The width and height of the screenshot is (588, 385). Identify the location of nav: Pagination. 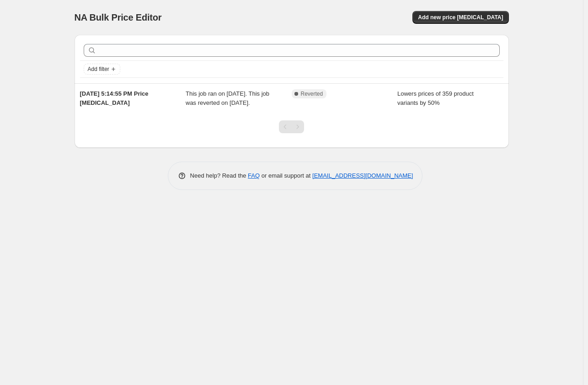
(291, 126).